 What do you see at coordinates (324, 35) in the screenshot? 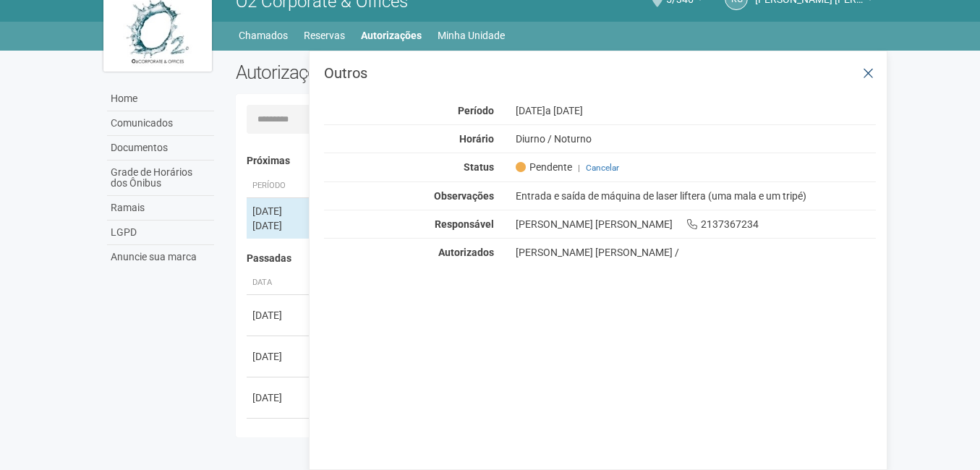
I see `a: Reservas` at bounding box center [324, 35].